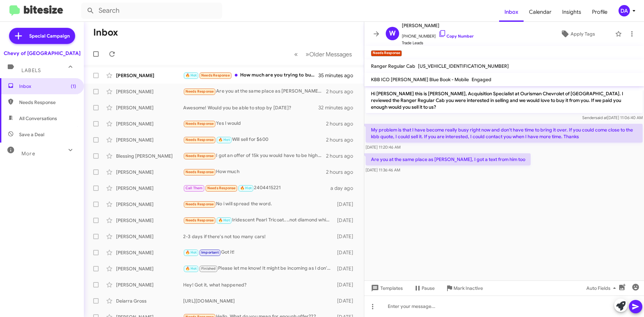  What do you see at coordinates (257, 188) in the screenshot?
I see `div: 2404415221` at bounding box center [257, 188].